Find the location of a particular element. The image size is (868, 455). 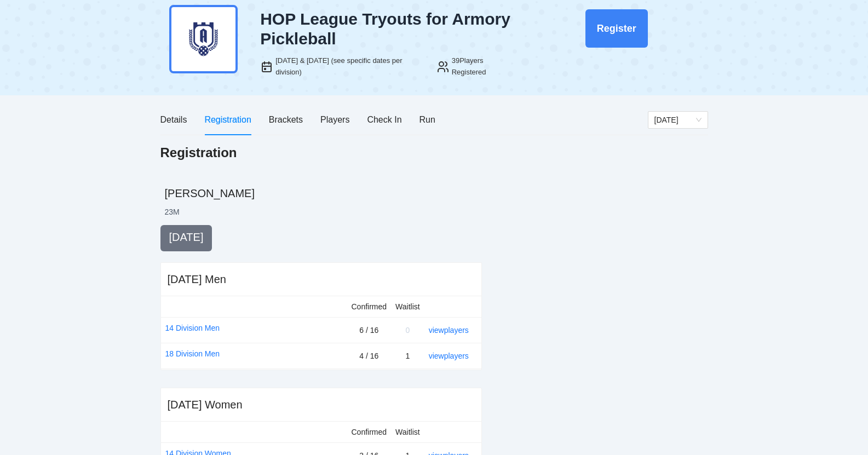

td: 4 / 16 is located at coordinates (369, 356).